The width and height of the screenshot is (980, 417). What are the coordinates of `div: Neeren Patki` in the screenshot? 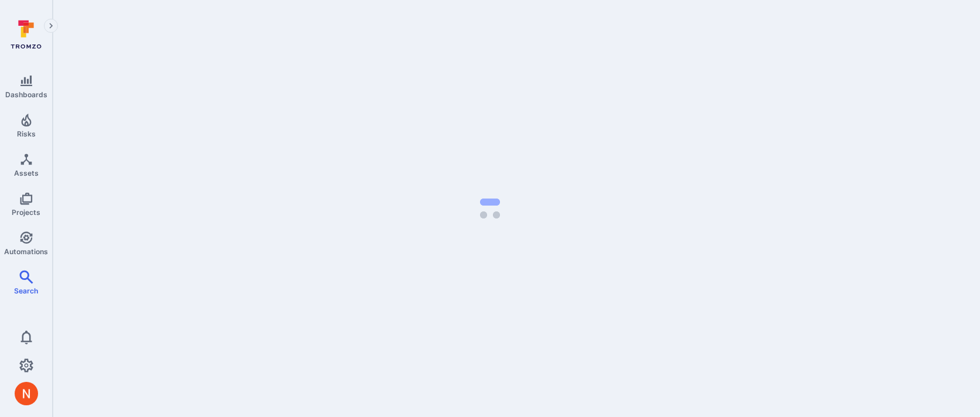 It's located at (26, 394).